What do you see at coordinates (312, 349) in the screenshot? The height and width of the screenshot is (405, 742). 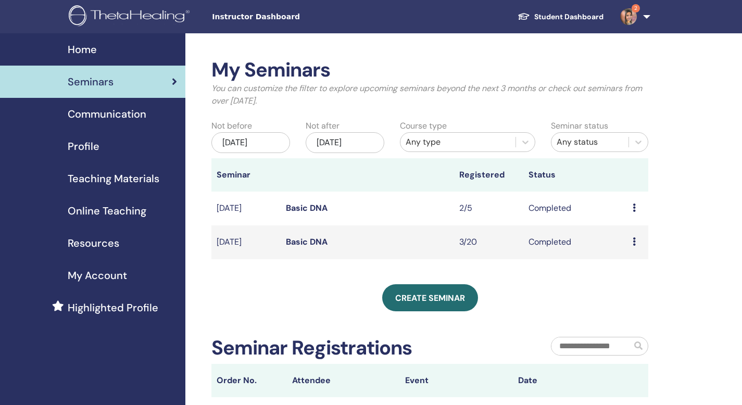 I see `h2: Seminar Registrations` at bounding box center [312, 349].